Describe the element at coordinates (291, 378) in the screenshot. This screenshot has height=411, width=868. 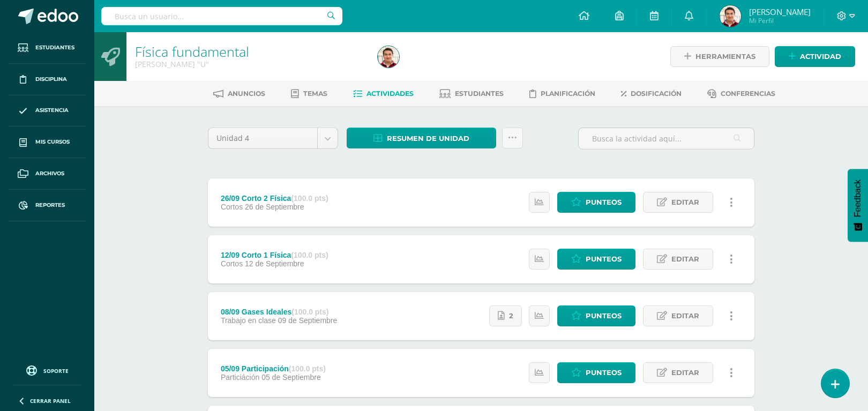
I see `span: 05 de Septiembre` at that location.